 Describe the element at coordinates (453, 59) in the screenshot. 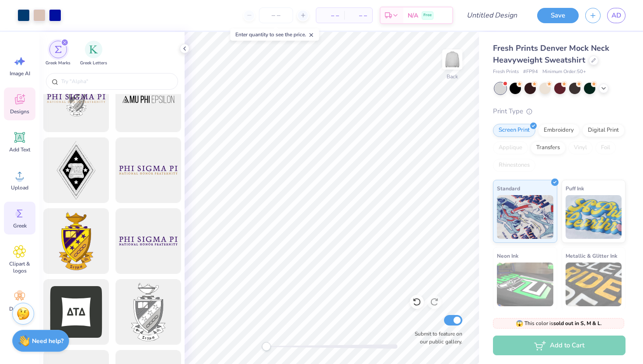

I see `img: Back` at that location.